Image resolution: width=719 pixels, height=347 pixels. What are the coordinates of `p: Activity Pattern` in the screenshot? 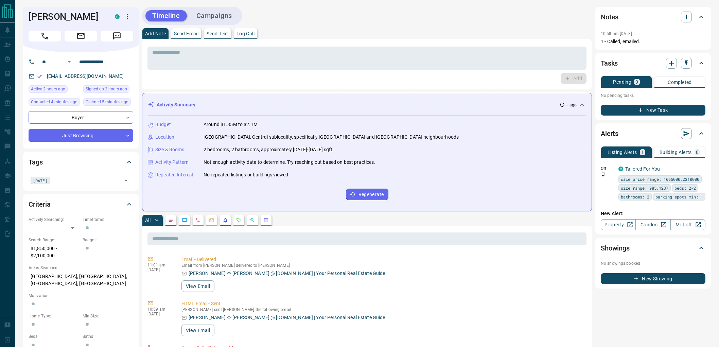 It's located at (172, 162).